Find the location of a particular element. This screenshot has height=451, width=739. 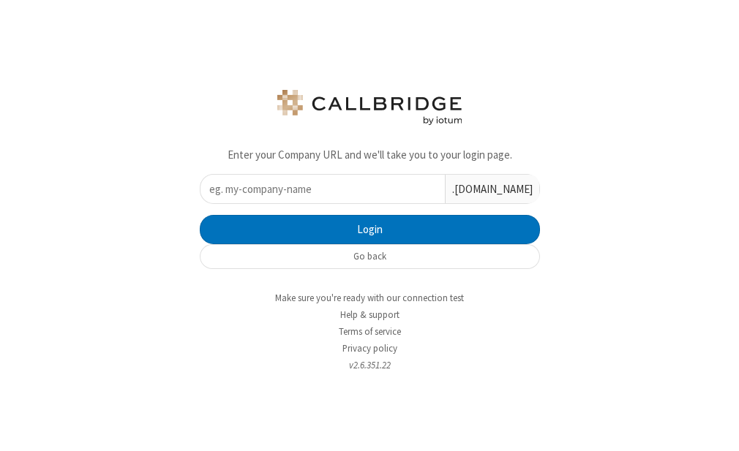

a: Privacy policy is located at coordinates (370, 348).